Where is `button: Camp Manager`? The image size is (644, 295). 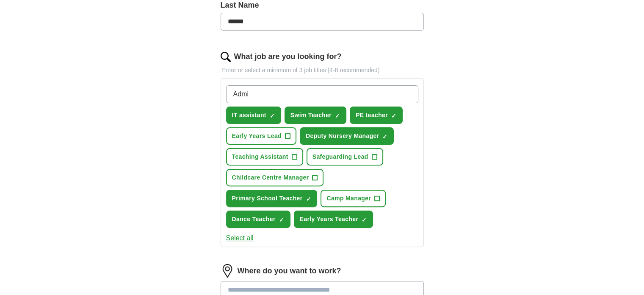
button: Camp Manager is located at coordinates (353, 198).